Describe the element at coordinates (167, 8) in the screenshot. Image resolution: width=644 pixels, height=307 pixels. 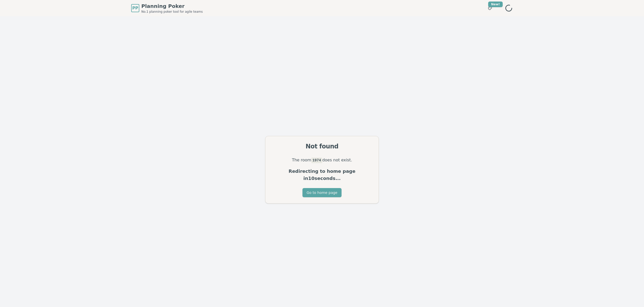
I see `a: PPPlanning PokerNo.1 planning poker tool for agile teams` at that location.